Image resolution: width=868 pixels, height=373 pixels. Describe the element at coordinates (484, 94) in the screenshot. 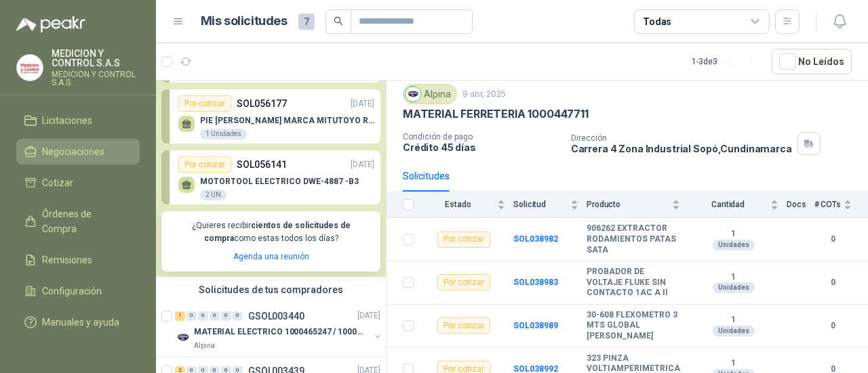

I see `p: 9 abr, 2025` at that location.